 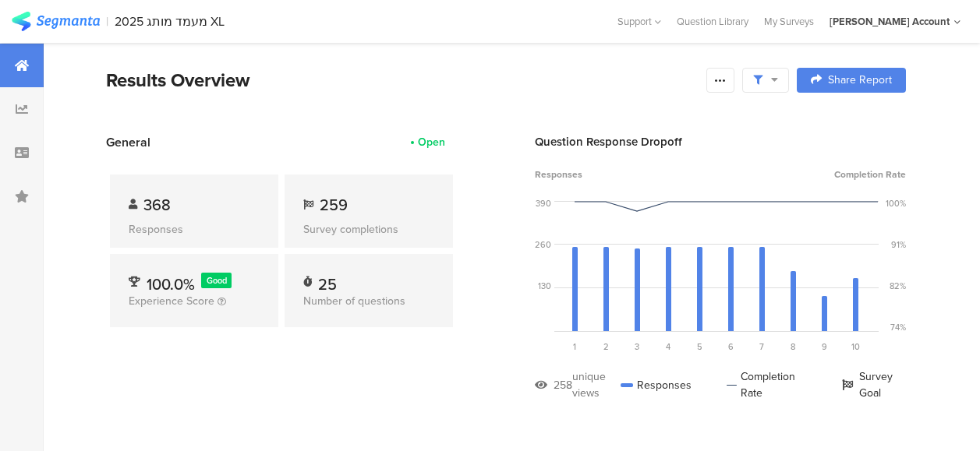 I want to click on div: Open, so click(x=431, y=142).